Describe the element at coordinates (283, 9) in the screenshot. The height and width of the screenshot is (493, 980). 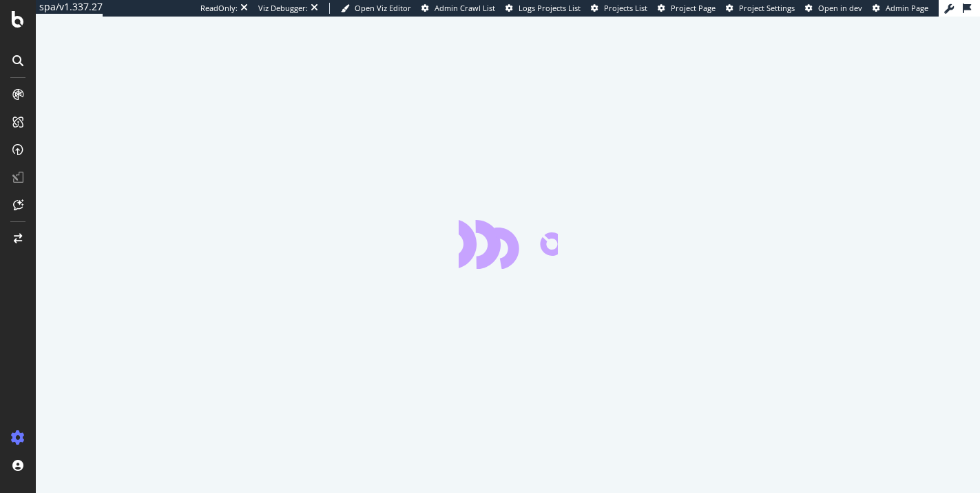
I see `div: Viz Debugger:` at that location.